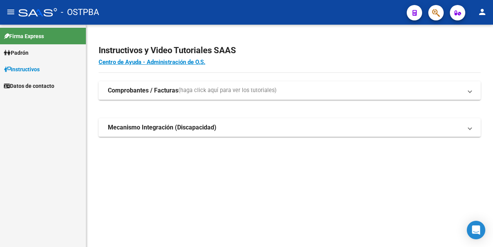  I want to click on strong: Mecanismo Integración (Discapacidad), so click(162, 128).